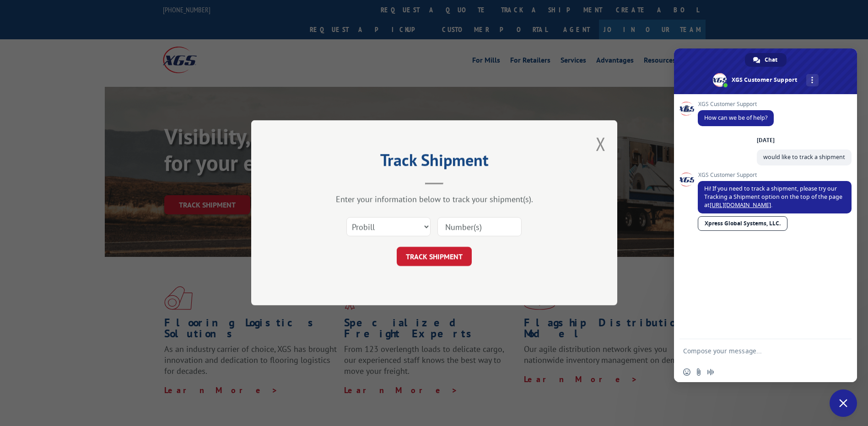 The width and height of the screenshot is (868, 426). Describe the element at coordinates (434, 257) in the screenshot. I see `button: TRACK SHIPMENT` at that location.